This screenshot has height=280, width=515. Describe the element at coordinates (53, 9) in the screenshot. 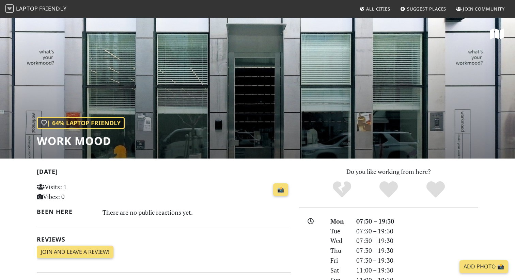

I see `span: Friendly` at that location.